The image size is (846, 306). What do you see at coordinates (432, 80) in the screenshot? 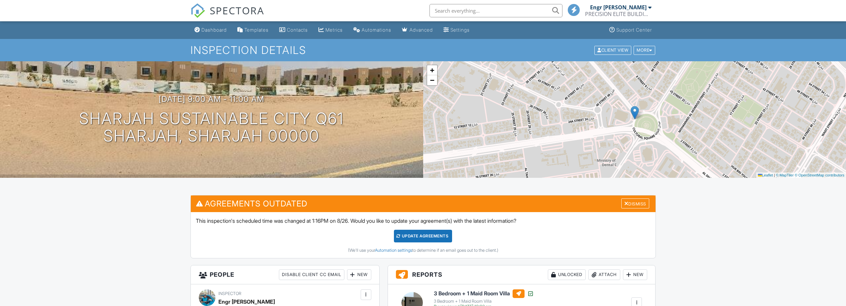
I see `a: Zoom out` at bounding box center [432, 80].